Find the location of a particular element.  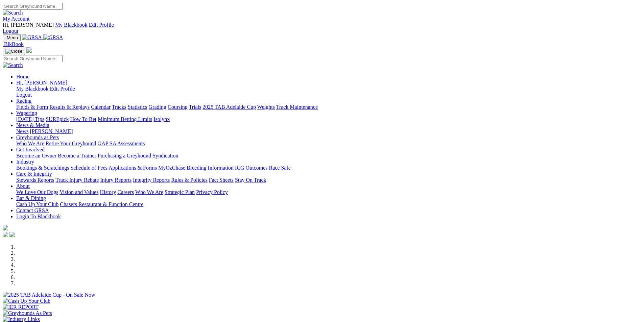

a: Coursing is located at coordinates (177, 106).